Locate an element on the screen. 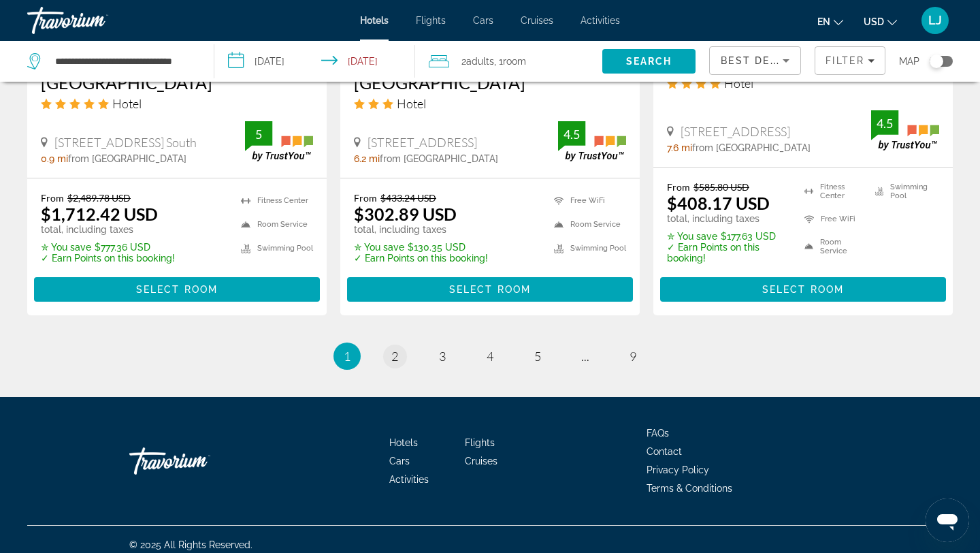 The height and width of the screenshot is (553, 980). a: FAQs is located at coordinates (658, 433).